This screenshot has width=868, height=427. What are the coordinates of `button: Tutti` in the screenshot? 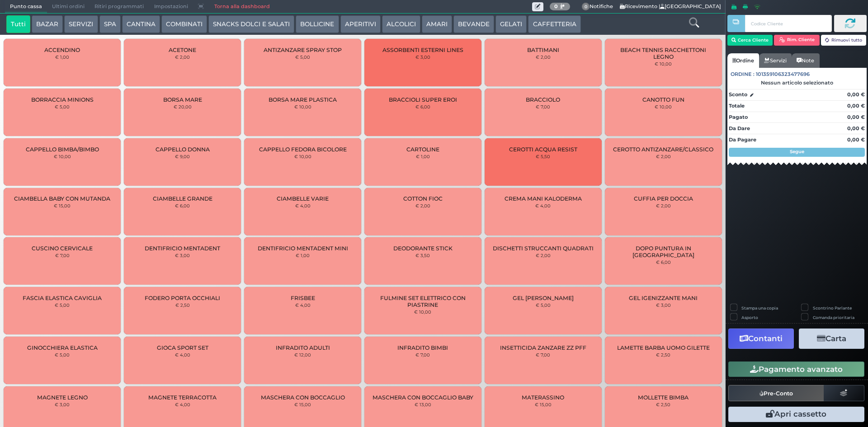 It's located at (18, 25).